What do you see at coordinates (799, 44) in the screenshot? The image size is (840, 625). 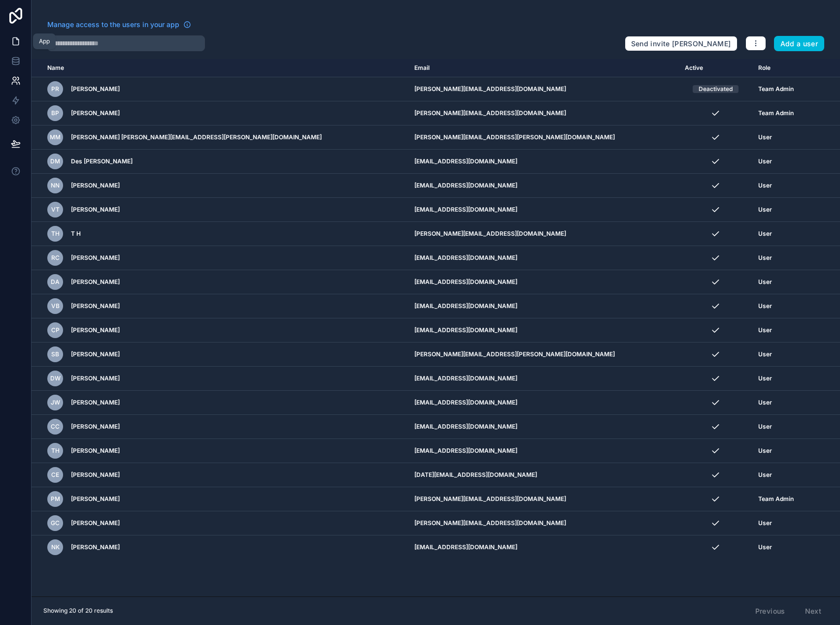 I see `button: Add a user` at bounding box center [799, 44].